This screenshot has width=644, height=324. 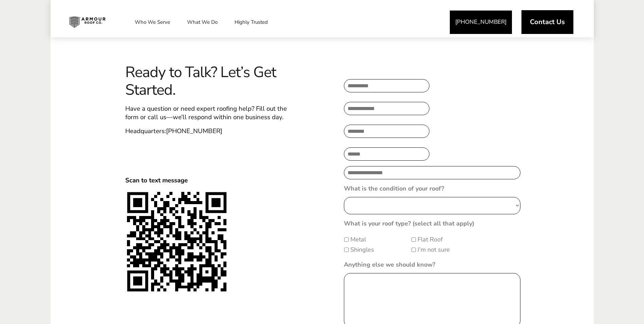 What do you see at coordinates (156, 180) in the screenshot?
I see `span: Scan to text message` at bounding box center [156, 180].